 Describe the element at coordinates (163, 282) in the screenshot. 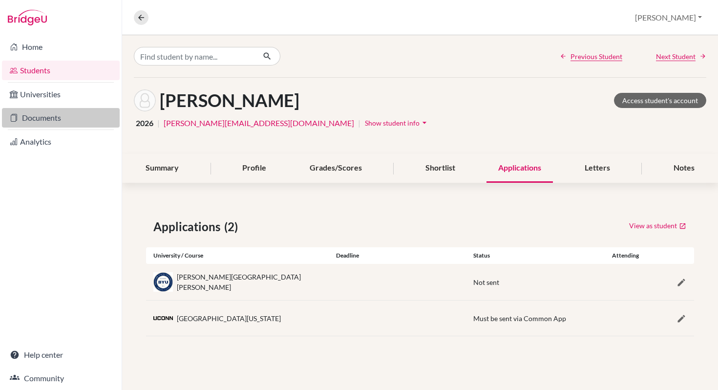

I see `img: us_byp_ubdi8fa4.jpeg` at that location.